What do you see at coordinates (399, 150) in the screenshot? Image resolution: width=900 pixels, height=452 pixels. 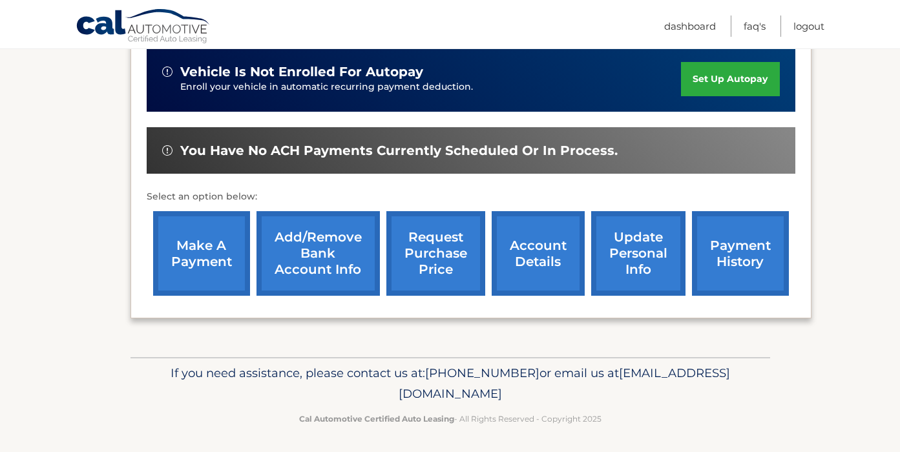 I see `span: You have no ACH payments currently scheduled or in process.` at bounding box center [399, 150].